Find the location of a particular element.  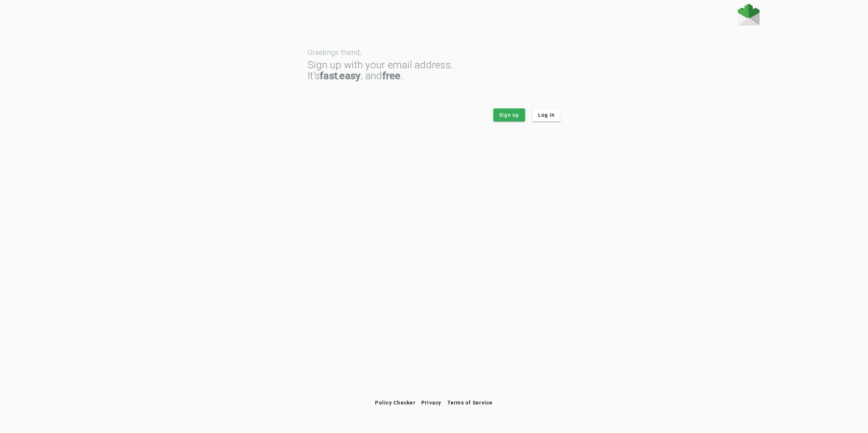

img: Fraudmarc Logo is located at coordinates (749, 15).